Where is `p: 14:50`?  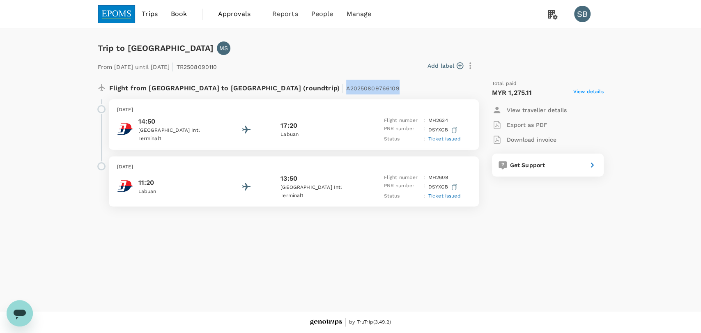 p: 14:50 is located at coordinates (175, 122).